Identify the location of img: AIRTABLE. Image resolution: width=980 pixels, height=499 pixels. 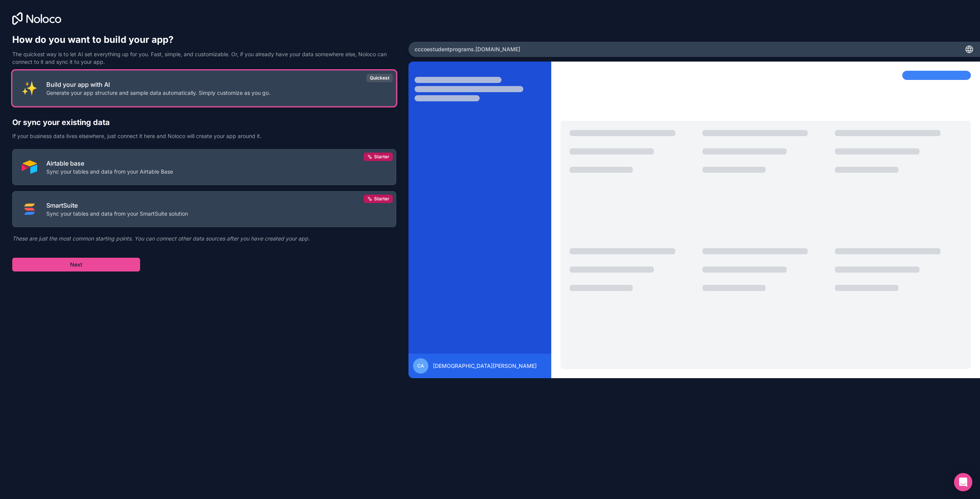
(29, 167).